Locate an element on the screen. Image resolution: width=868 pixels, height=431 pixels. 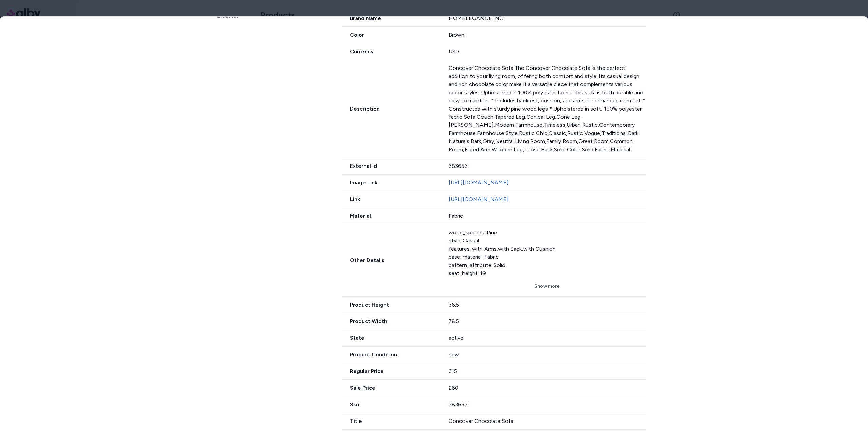
div: USD is located at coordinates (546, 52).